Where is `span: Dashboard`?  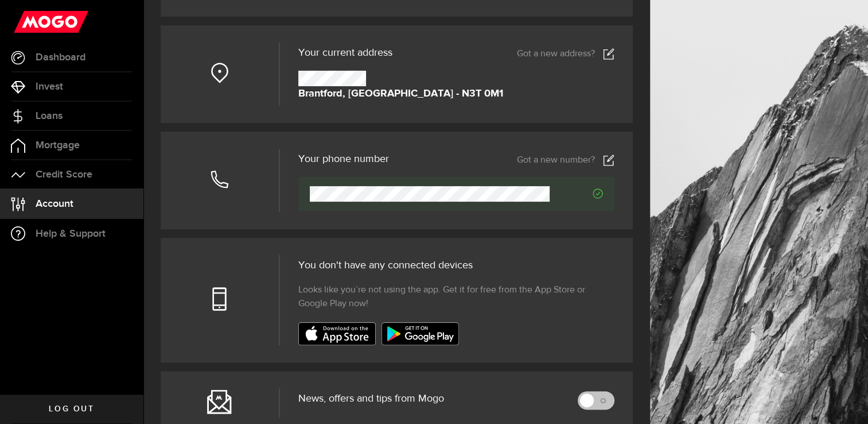 span: Dashboard is located at coordinates (60, 58).